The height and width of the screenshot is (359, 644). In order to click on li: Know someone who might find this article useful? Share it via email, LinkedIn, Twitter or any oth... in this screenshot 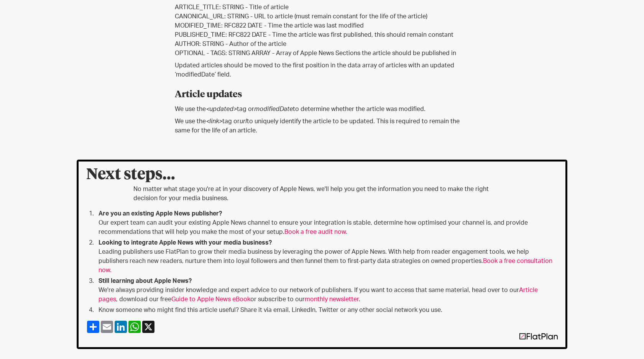, I will do `click(327, 310)`.